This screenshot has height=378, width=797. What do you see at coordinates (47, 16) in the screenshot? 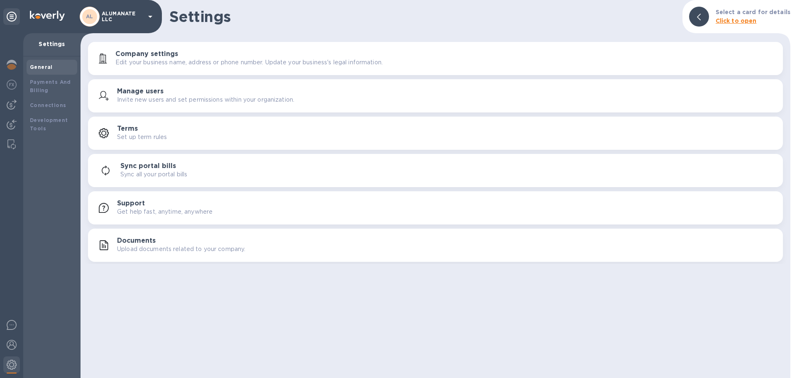
I see `img: Logo` at bounding box center [47, 16].